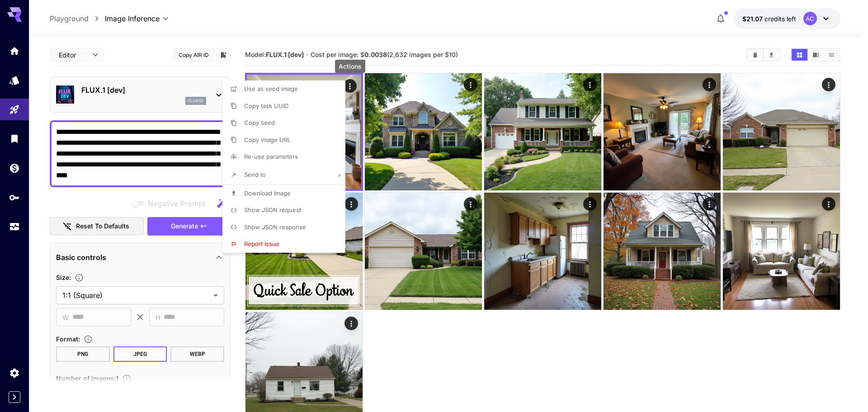 Image resolution: width=868 pixels, height=412 pixels. Describe the element at coordinates (266, 106) in the screenshot. I see `span: Copy task UUID` at that location.